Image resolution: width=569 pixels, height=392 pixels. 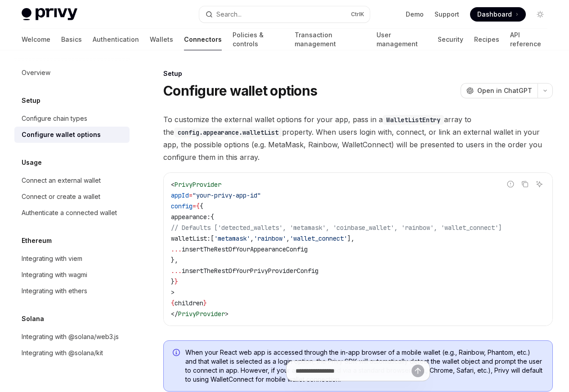 What do you see at coordinates (31, 100) in the screenshot?
I see `h5: Setup` at bounding box center [31, 100].